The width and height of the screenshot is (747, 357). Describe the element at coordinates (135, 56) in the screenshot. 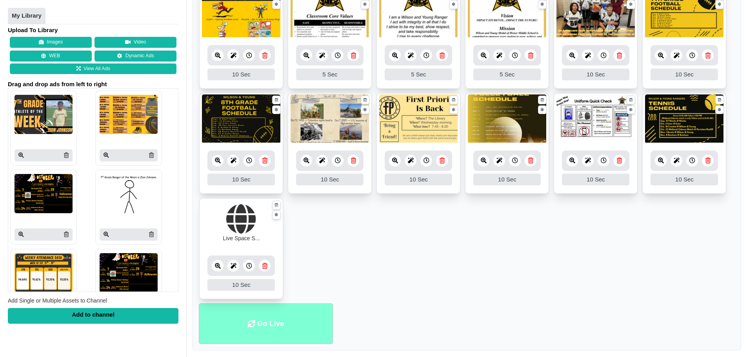

I see `a: Dynamic Ads` at that location.